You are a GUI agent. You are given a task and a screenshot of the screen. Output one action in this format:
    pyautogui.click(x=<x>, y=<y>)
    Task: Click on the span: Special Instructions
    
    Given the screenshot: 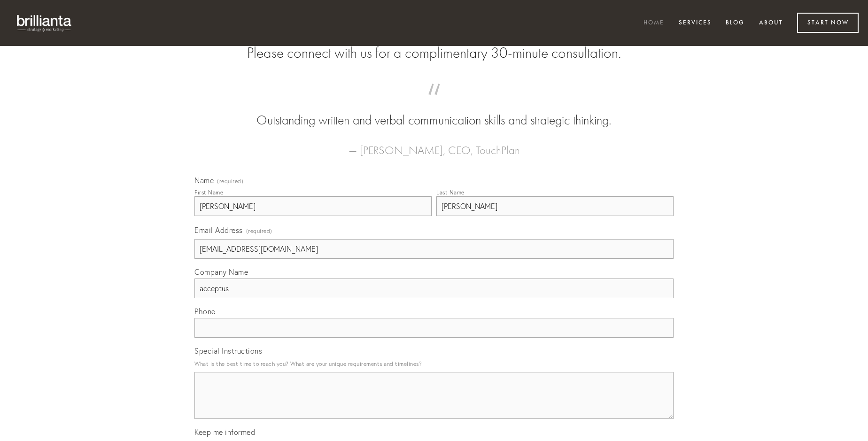 What is the action you would take?
    pyautogui.click(x=228, y=351)
    